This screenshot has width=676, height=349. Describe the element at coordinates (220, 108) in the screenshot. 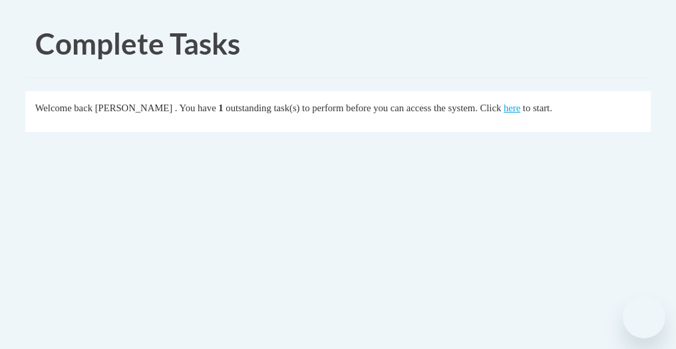

I see `span: 1` at that location.